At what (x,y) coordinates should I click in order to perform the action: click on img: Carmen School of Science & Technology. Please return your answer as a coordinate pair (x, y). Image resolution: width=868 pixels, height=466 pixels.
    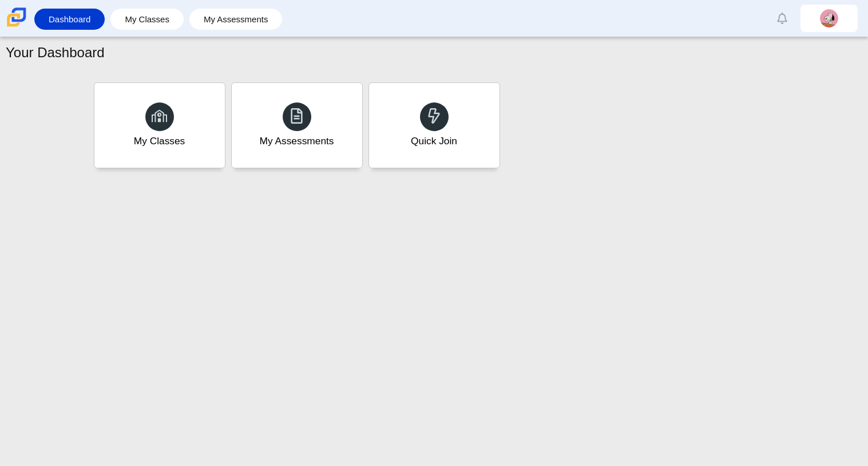
    Looking at the image, I should click on (17, 17).